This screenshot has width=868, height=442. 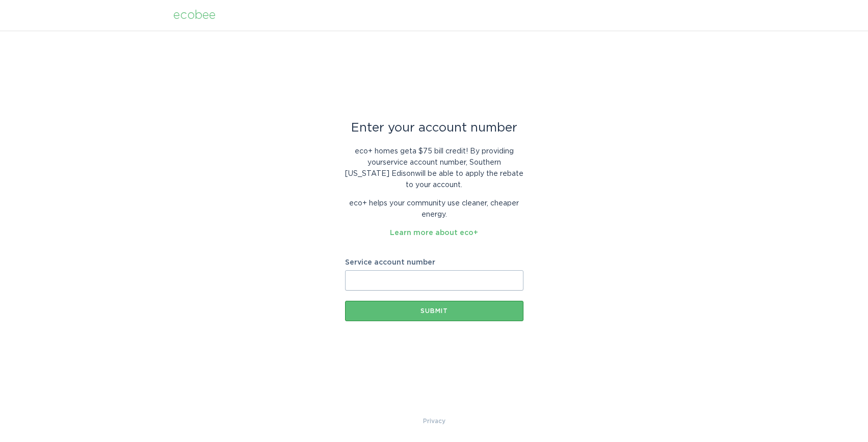 I want to click on button: Submit, so click(x=435, y=311).